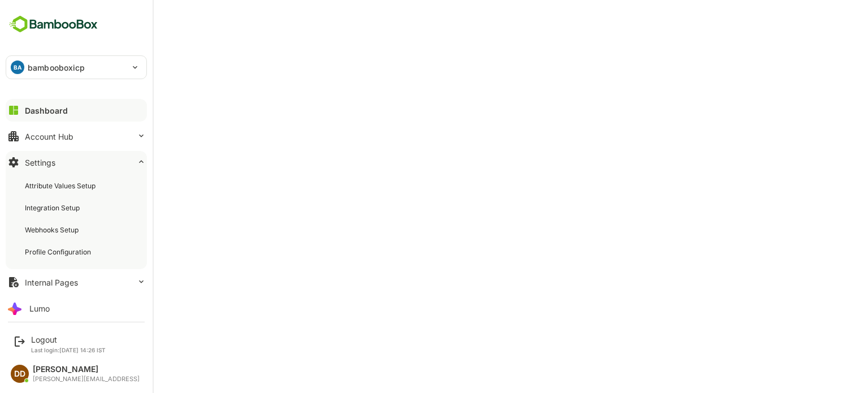 Image resolution: width=868 pixels, height=393 pixels. What do you see at coordinates (77, 110) in the screenshot?
I see `button: Dashboard` at bounding box center [77, 110].